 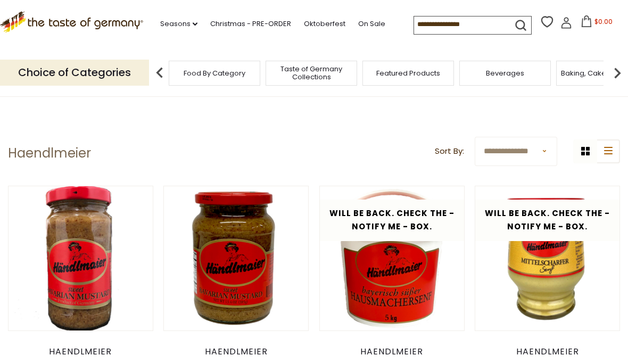 I want to click on a: Christmas - PRE-ORDER, so click(x=250, y=24).